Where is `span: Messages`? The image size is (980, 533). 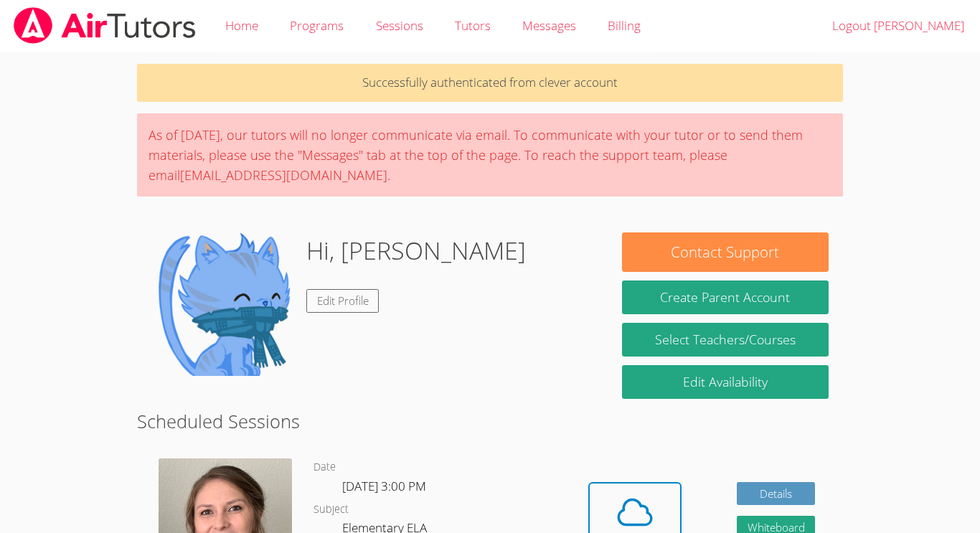
span: Messages is located at coordinates (549, 25).